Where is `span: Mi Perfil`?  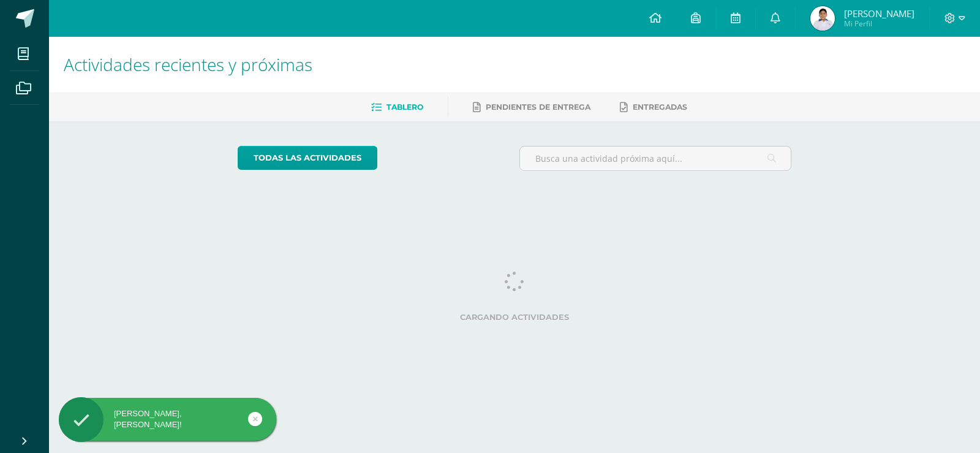 span: Mi Perfil is located at coordinates (879, 23).